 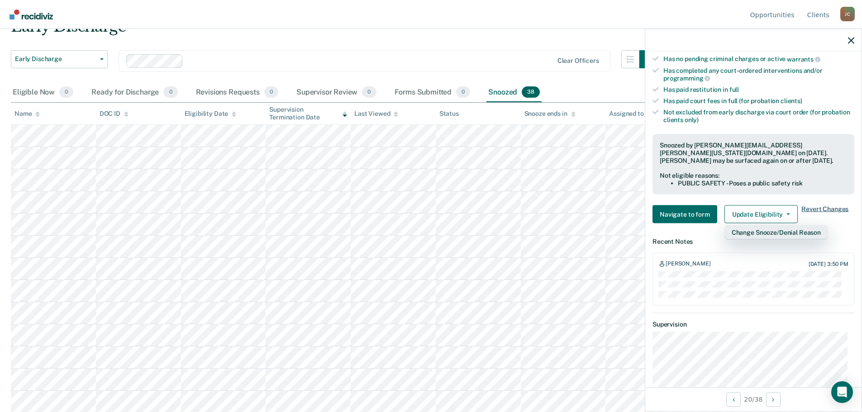 What do you see at coordinates (114, 114) in the screenshot?
I see `div: DOC ID` at bounding box center [114, 114].